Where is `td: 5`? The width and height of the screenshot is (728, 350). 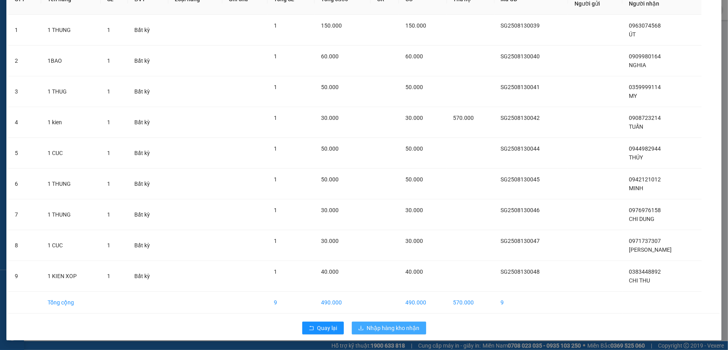
td: 5 is located at coordinates (25, 153).